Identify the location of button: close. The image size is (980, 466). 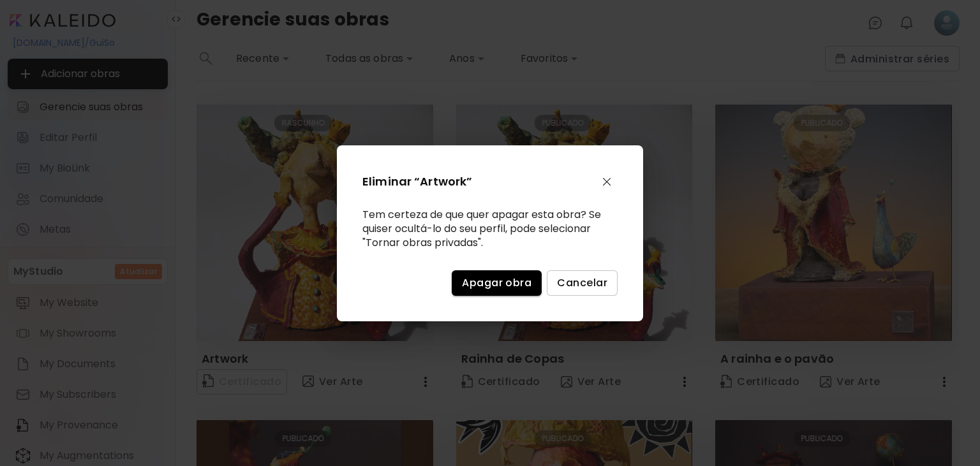
(607, 182).